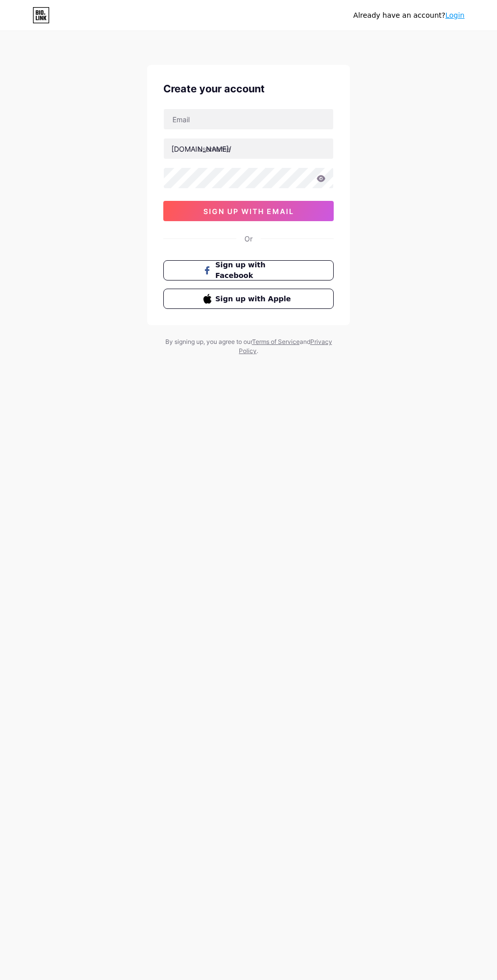 The image size is (497, 980). What do you see at coordinates (254, 299) in the screenshot?
I see `span: Sign up with Apple` at bounding box center [254, 299].